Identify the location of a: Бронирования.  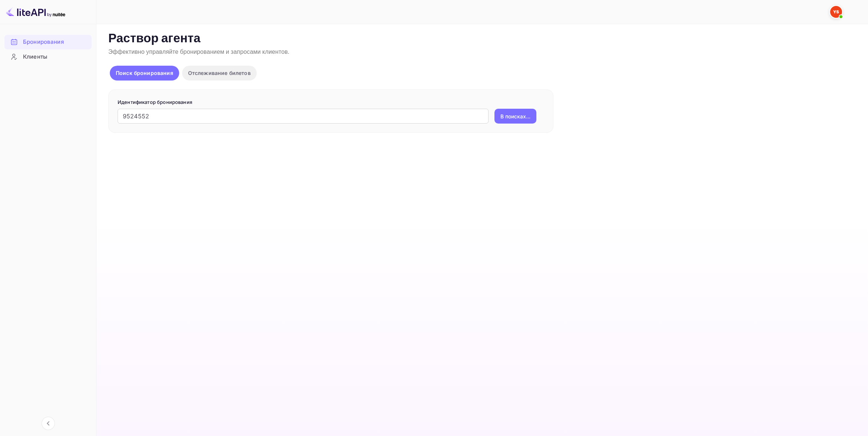
(48, 42).